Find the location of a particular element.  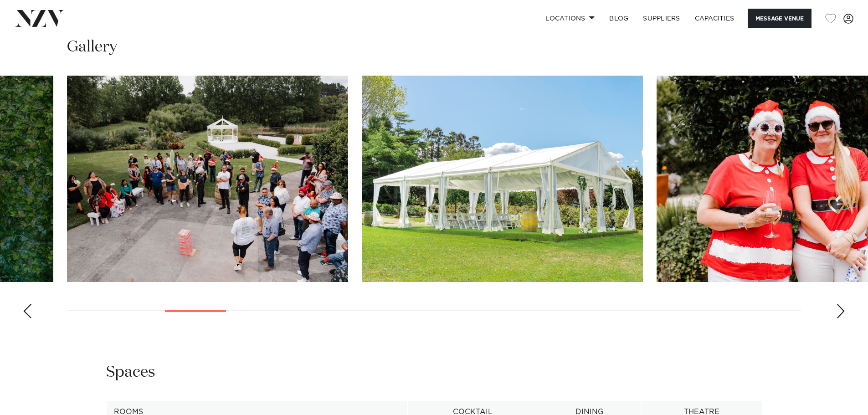

a: SUPPLIERS is located at coordinates (661, 18).